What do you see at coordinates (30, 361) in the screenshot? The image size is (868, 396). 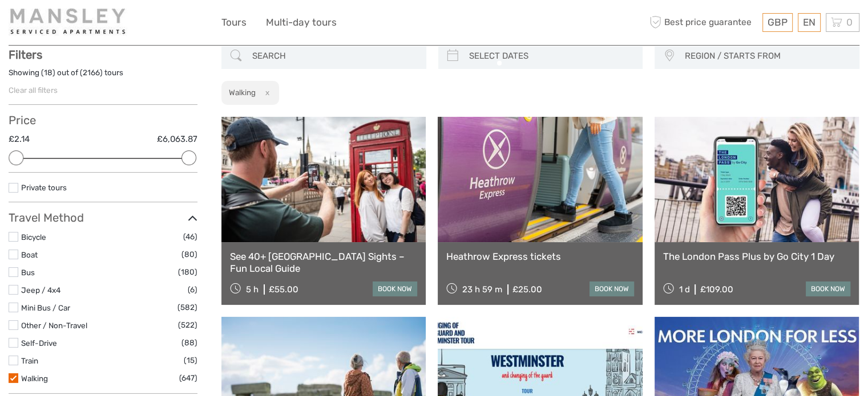 I see `a: Train` at bounding box center [30, 361].